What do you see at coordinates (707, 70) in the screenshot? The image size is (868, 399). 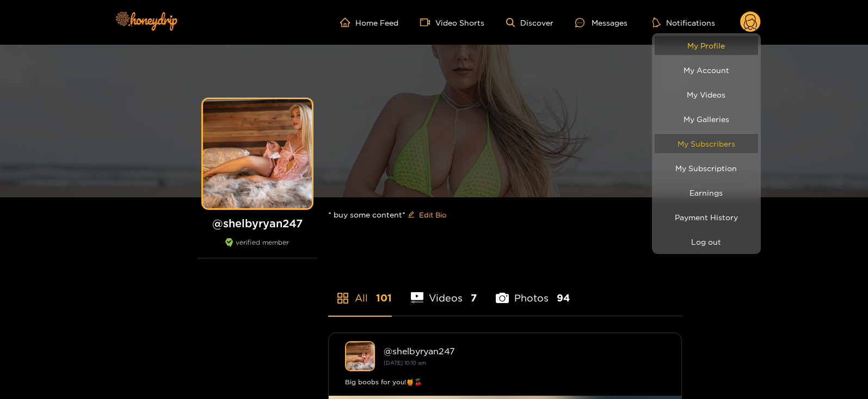 I see `a: My Account` at bounding box center [707, 70].